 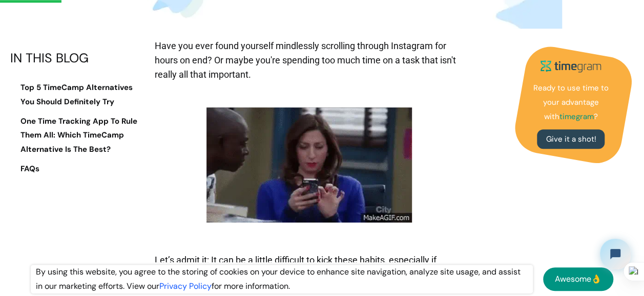 I want to click on p: Have you ever found yourself mindlessly scrolling through Instagram for hours on end? Or maybe yo..., so click(x=309, y=63).